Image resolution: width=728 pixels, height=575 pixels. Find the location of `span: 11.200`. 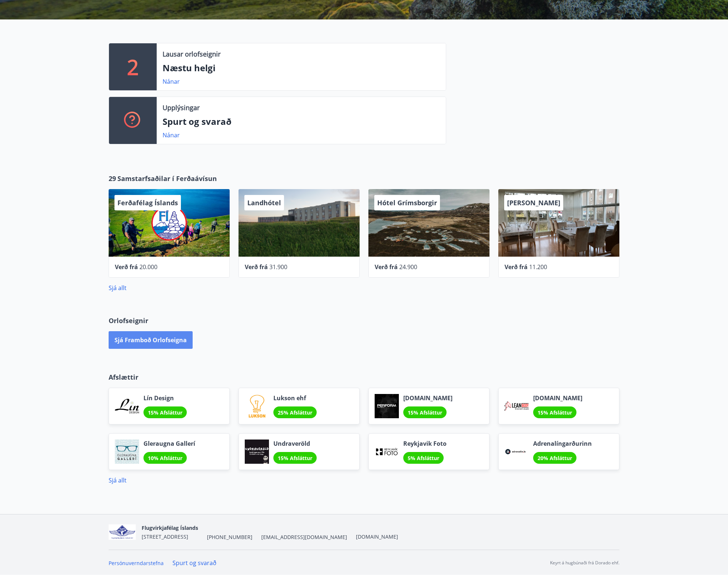

span: 11.200 is located at coordinates (538, 267).